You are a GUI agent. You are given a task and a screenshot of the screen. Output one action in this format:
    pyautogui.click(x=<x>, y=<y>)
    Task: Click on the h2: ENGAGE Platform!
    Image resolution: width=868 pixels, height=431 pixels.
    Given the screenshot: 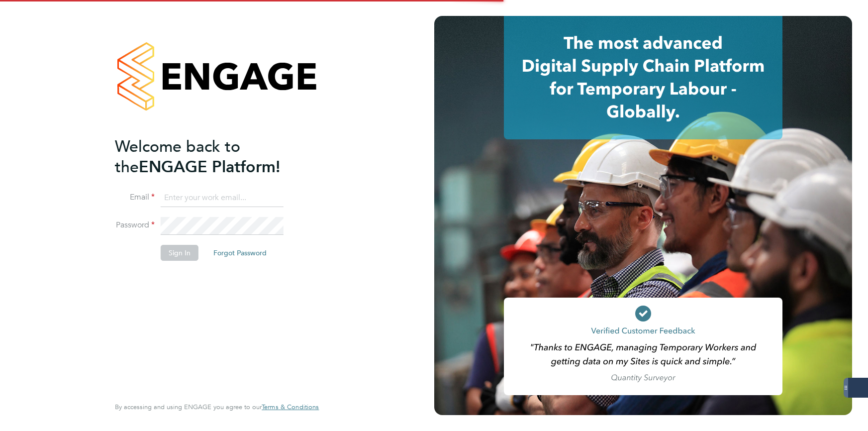 What is the action you would take?
    pyautogui.click(x=211, y=157)
    